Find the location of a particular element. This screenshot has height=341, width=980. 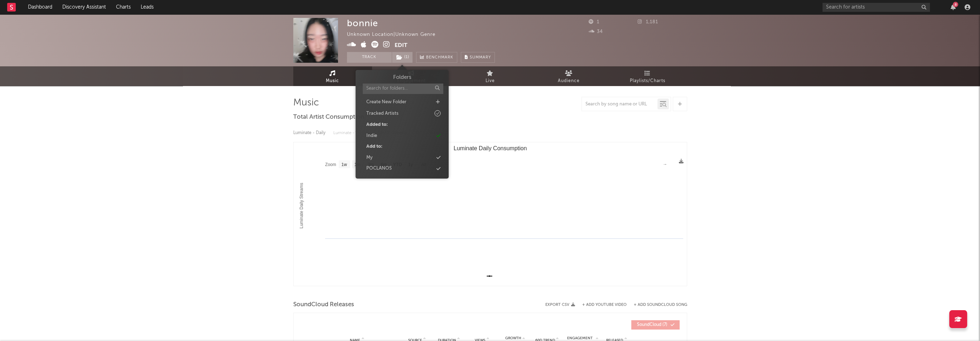

span: 1 is located at coordinates (594, 22).